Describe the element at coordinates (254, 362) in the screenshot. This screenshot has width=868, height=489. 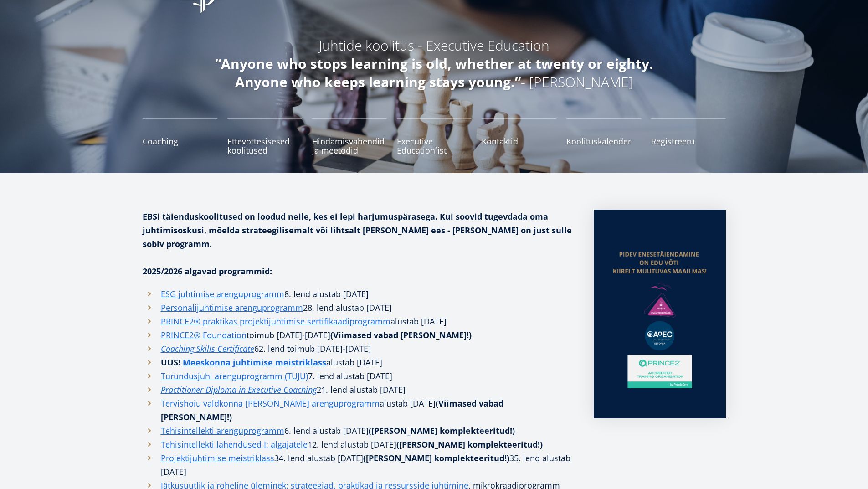
I see `strong: Meeskonna juhtimise meistriklass` at that location.